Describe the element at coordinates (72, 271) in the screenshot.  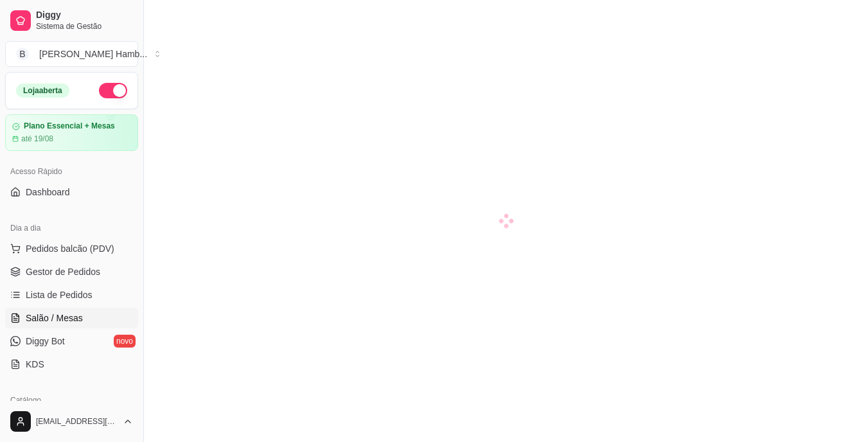
I see `a: Gestor de Pedidos` at that location.